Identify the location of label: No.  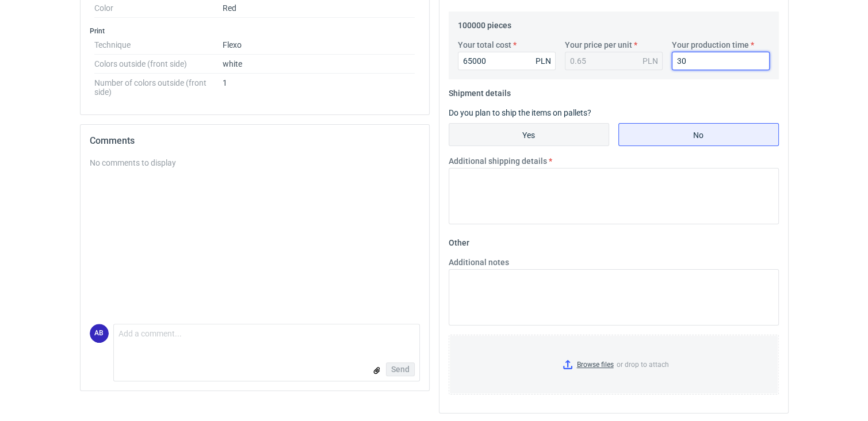
(698, 135).